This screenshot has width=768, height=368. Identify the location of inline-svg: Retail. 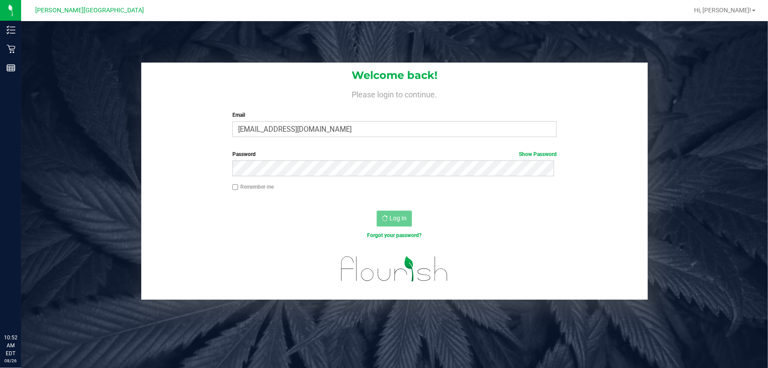
(11, 49).